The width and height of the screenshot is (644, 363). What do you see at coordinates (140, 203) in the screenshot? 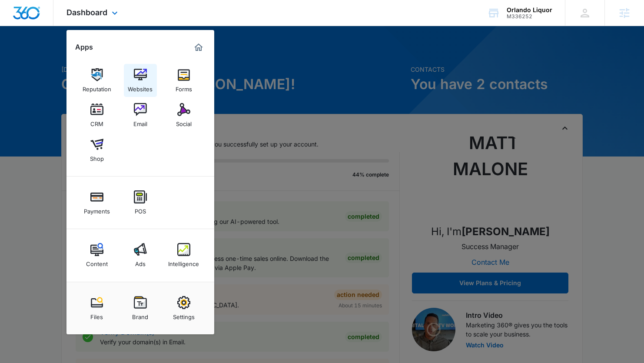
I see `a: POS` at bounding box center [140, 203].